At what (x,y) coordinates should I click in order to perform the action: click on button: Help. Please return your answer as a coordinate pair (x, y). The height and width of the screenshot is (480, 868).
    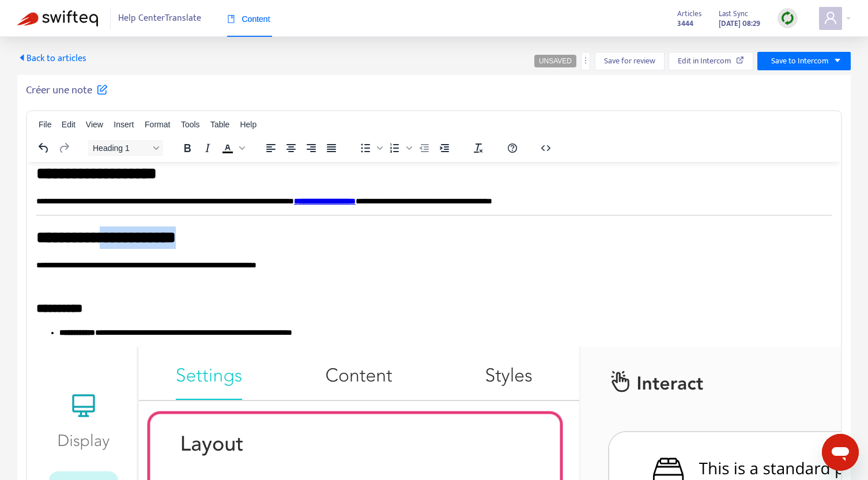
    Looking at the image, I should click on (512, 148).